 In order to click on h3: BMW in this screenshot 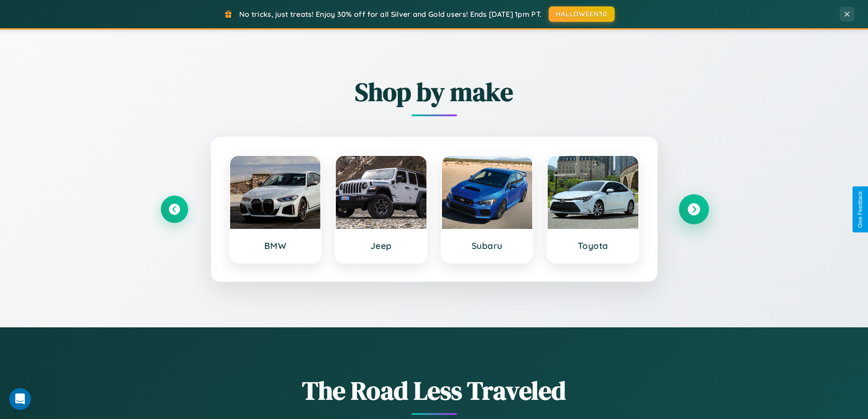, I will do `click(275, 245)`.